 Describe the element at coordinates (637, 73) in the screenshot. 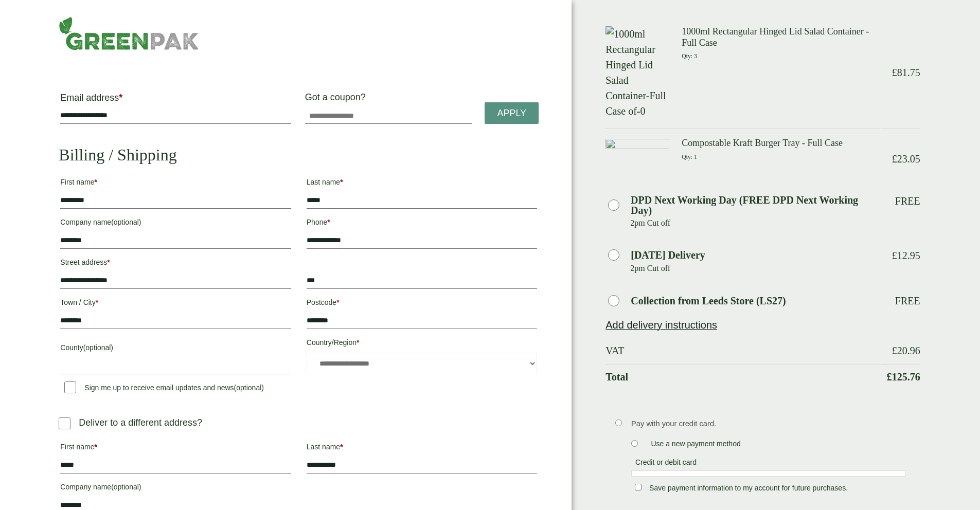

I see `img: 1000ml Rectangular Hinged Lid Salad Container-Full Case of-0` at that location.